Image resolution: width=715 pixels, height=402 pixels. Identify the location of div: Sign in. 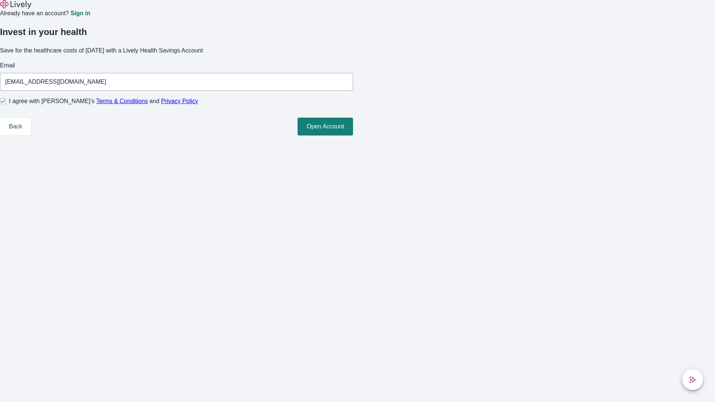
(80, 13).